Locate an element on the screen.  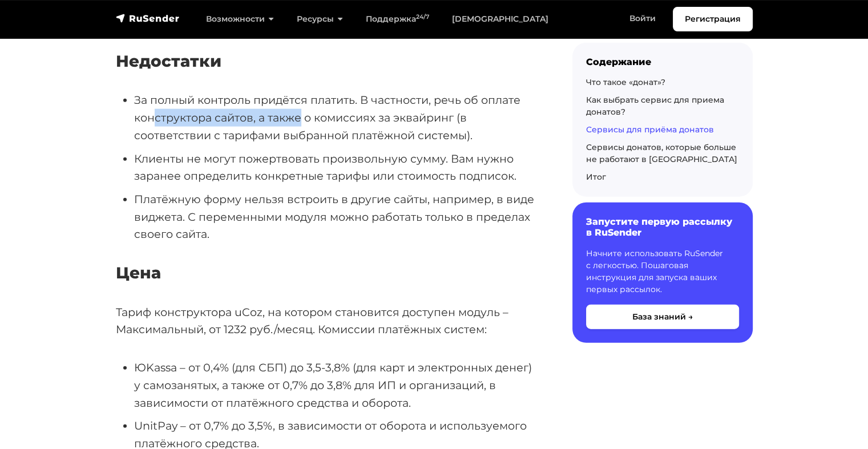
a: Поддержка24/7 is located at coordinates (397, 19).